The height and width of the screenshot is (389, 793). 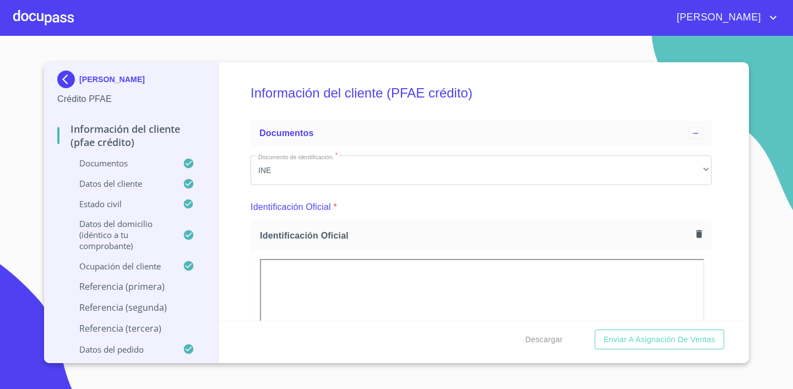 I want to click on img: Docupass spot blue, so click(x=68, y=79).